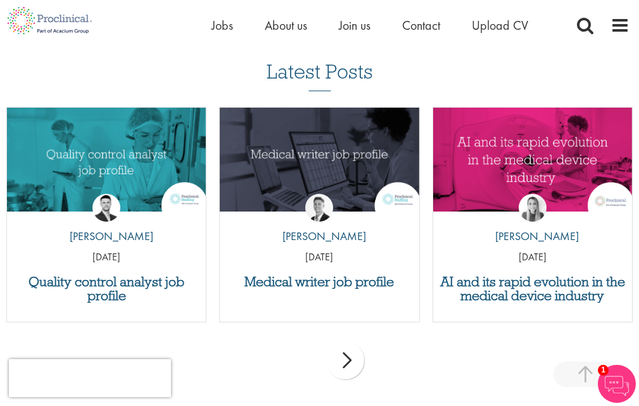 The image size is (639, 406). I want to click on a: Medical writer job profile, so click(319, 282).